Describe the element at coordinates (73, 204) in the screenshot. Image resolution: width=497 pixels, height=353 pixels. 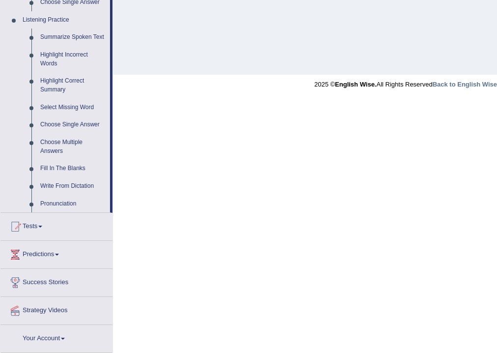
I see `a: Pronunciation` at that location.